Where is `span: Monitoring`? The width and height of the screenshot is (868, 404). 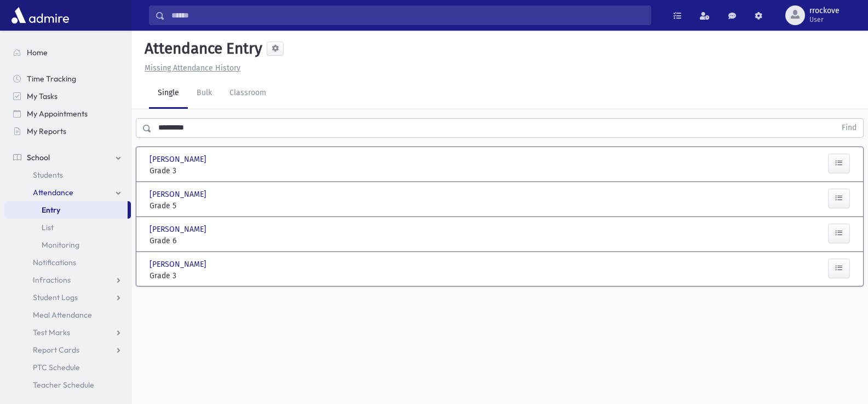 span: Monitoring is located at coordinates (61, 245).